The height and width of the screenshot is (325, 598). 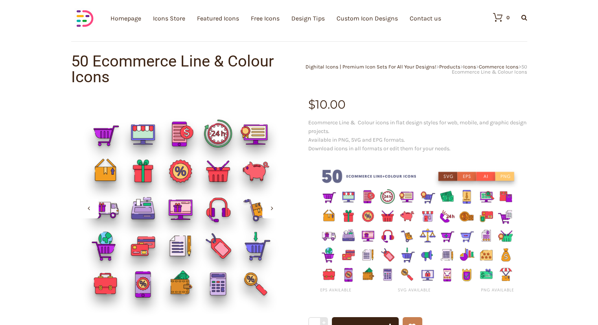 What do you see at coordinates (498, 66) in the screenshot?
I see `span: Commerce Icons` at bounding box center [498, 66].